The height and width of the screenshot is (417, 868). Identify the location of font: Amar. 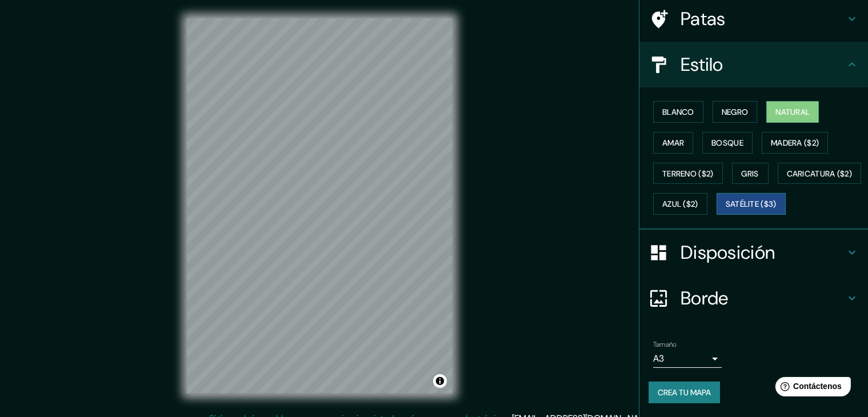
(673, 143).